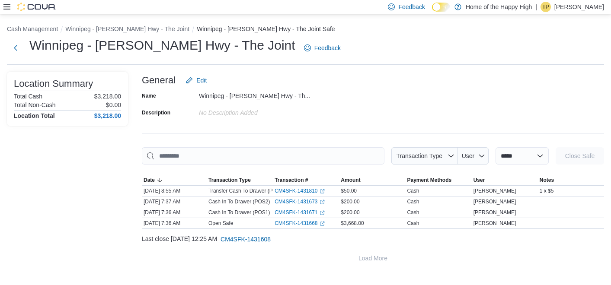 This screenshot has height=285, width=611. What do you see at coordinates (239, 213) in the screenshot?
I see `p: Cash In To Drawer (POS1)` at bounding box center [239, 213].